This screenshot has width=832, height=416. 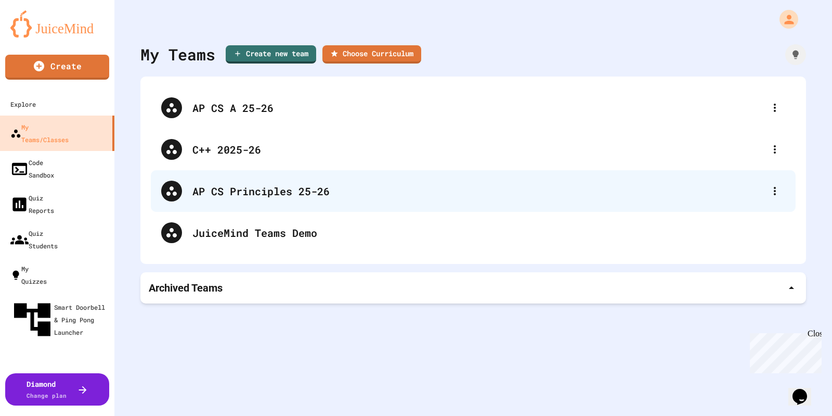 I want to click on p: Archived Teams, so click(x=186, y=288).